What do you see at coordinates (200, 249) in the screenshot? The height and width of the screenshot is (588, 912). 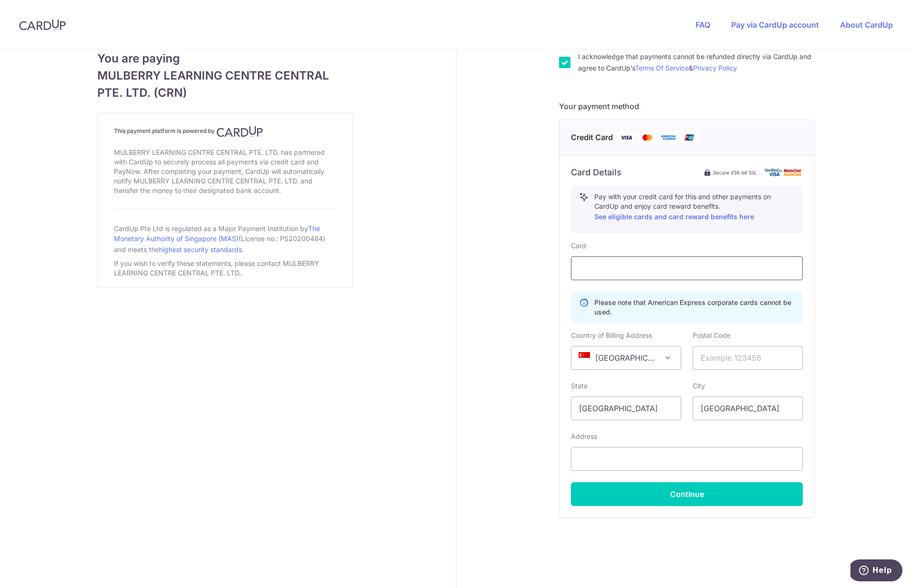 I see `a: highest security standards` at bounding box center [200, 249].